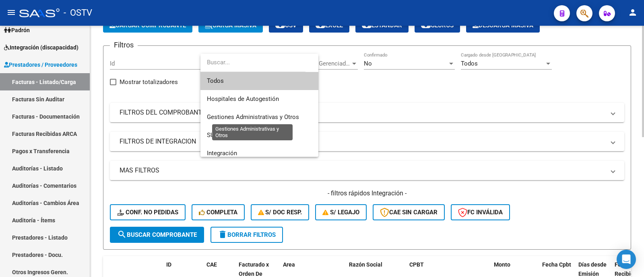 The height and width of the screenshot is (277, 644). What do you see at coordinates (259, 81) in the screenshot?
I see `span: Todos` at bounding box center [259, 81].